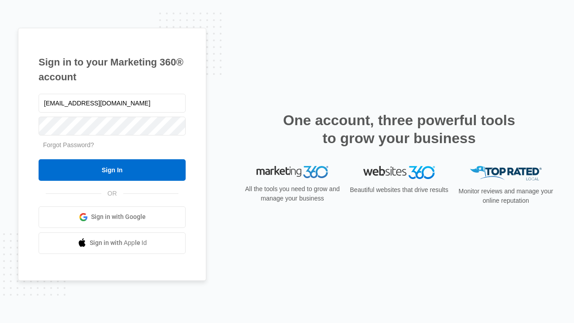  What do you see at coordinates (112, 170) in the screenshot?
I see `input: Sign In` at bounding box center [112, 170].